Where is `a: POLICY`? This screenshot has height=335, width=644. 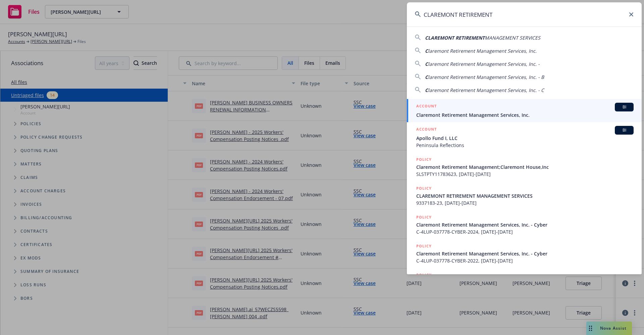 a: POLICY is located at coordinates (524, 282).